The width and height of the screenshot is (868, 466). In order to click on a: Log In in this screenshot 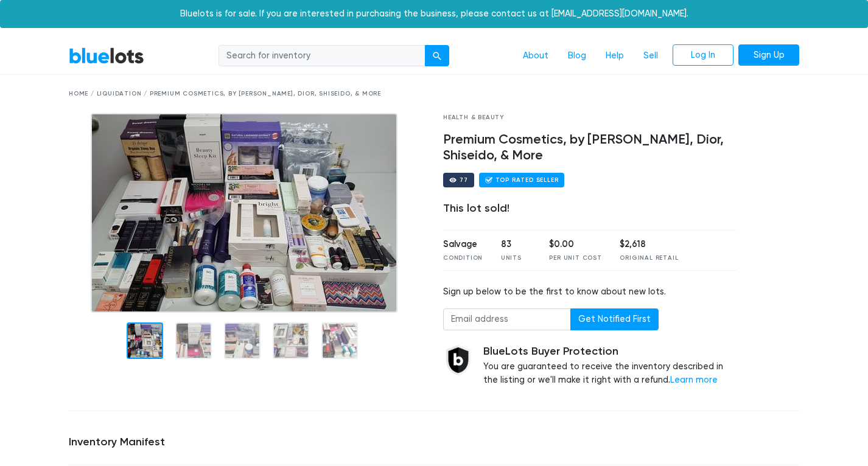, I will do `click(703, 55)`.